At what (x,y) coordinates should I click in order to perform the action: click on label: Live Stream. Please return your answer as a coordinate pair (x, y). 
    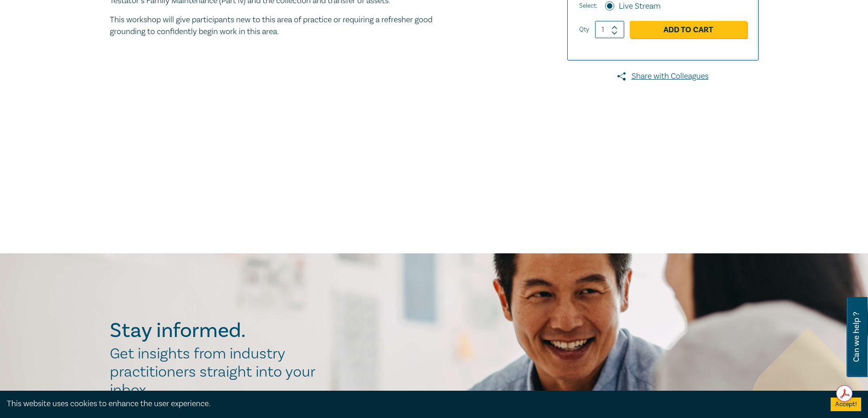
    Looking at the image, I should click on (640, 6).